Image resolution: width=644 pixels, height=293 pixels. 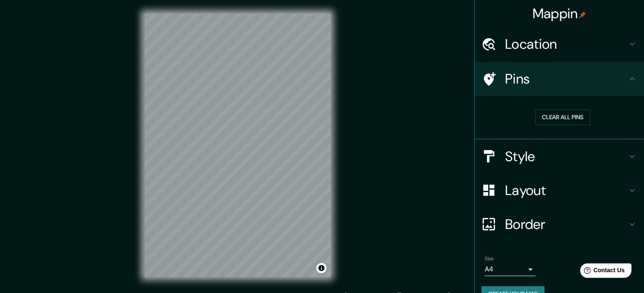 What do you see at coordinates (560, 156) in the screenshot?
I see `div: Style` at bounding box center [560, 156].